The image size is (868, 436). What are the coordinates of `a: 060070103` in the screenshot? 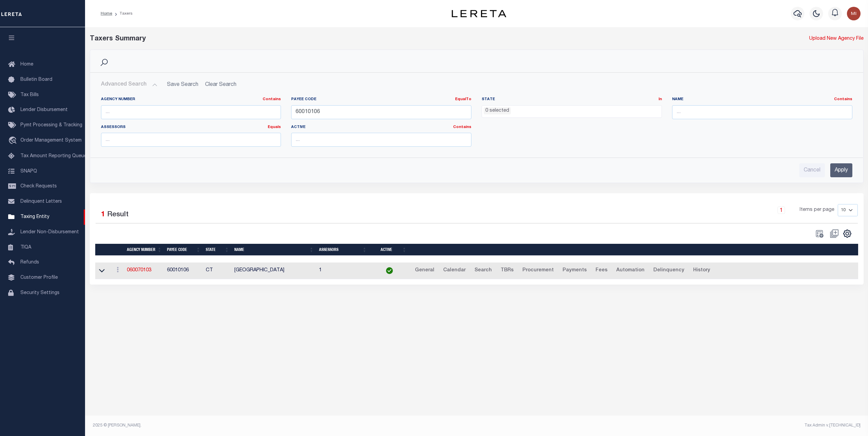 It's located at (139, 271).